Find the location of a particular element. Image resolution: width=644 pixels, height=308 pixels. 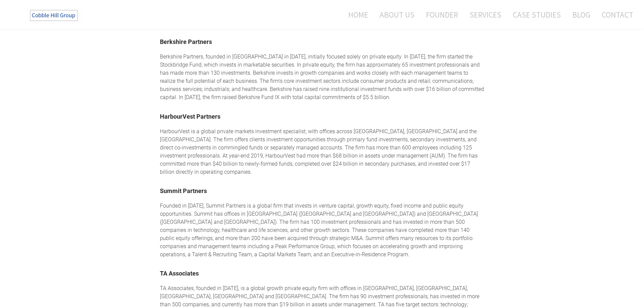

a: HarbourVest Partners is located at coordinates (190, 116).